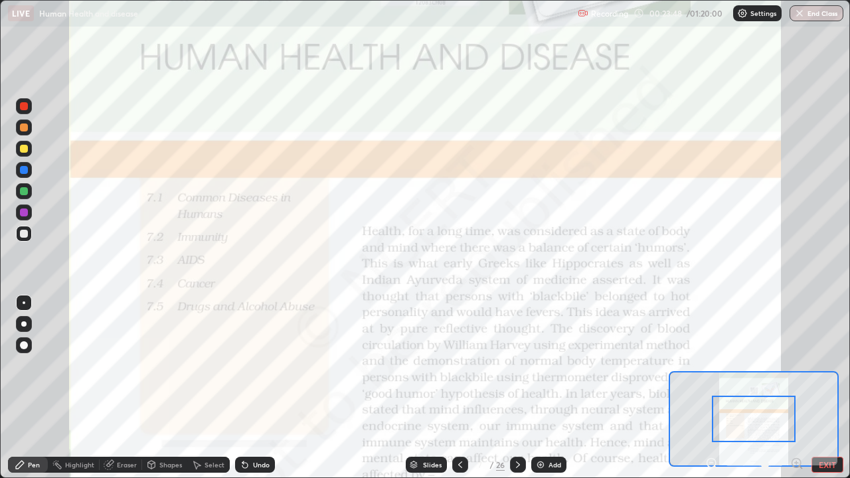 The image size is (850, 478). What do you see at coordinates (541, 465) in the screenshot?
I see `img: add-slide-button` at bounding box center [541, 465].